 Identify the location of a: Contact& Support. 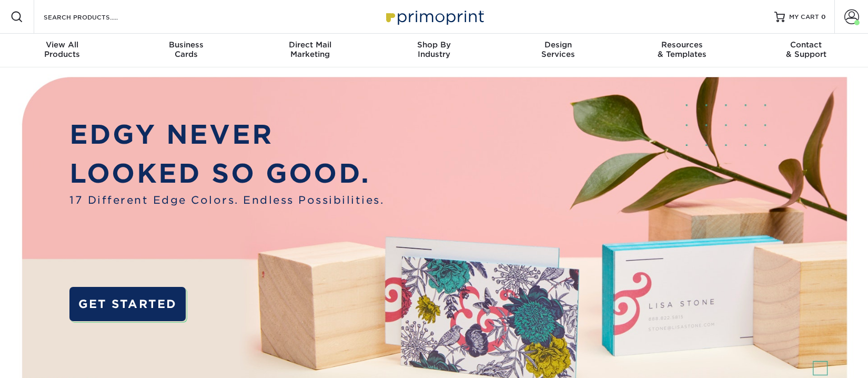
(806, 51).